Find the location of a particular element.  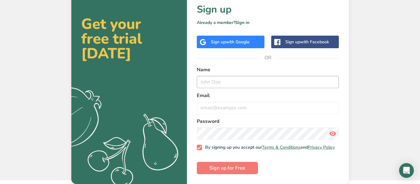

label: Name is located at coordinates (268, 70).